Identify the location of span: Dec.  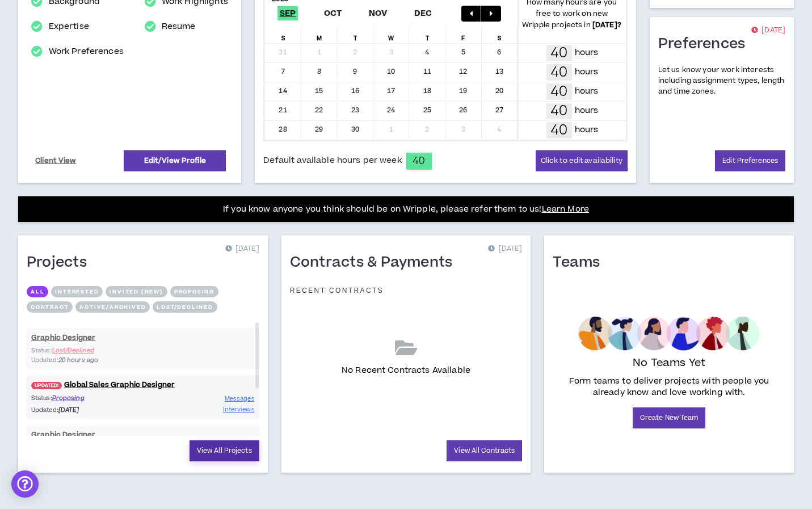
(423, 13).